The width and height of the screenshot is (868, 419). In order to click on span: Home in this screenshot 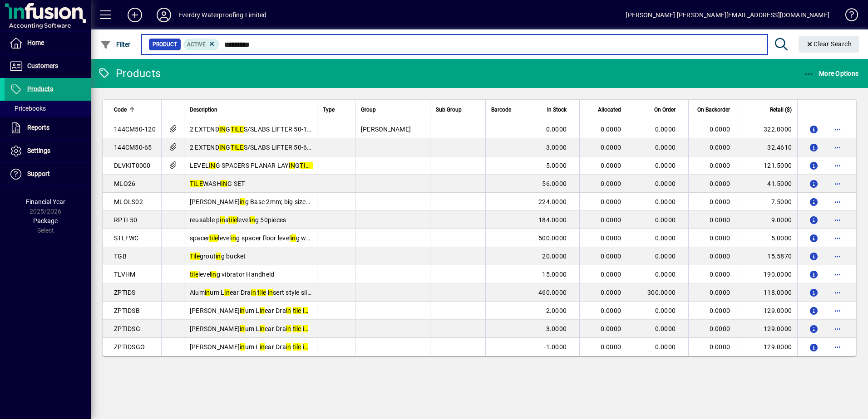, I will do `click(36, 43)`.